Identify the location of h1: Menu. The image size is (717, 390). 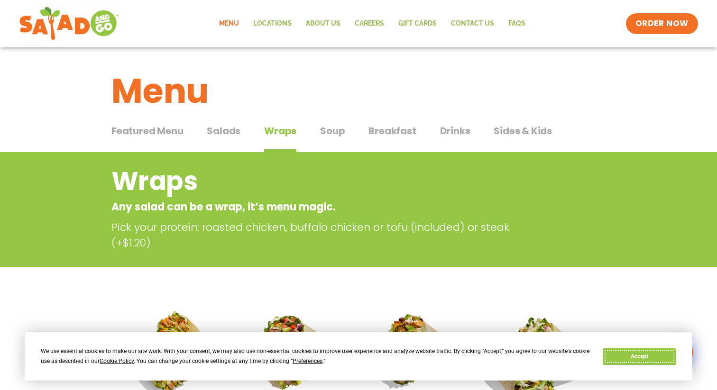
(358, 91).